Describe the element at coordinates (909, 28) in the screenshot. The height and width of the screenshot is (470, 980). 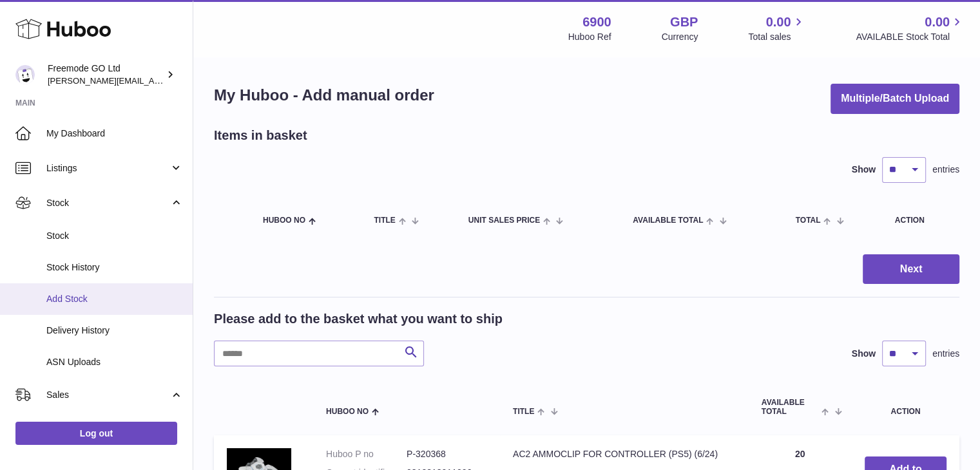
I see `a: 0.00 AVAILABLE Stock Total` at that location.